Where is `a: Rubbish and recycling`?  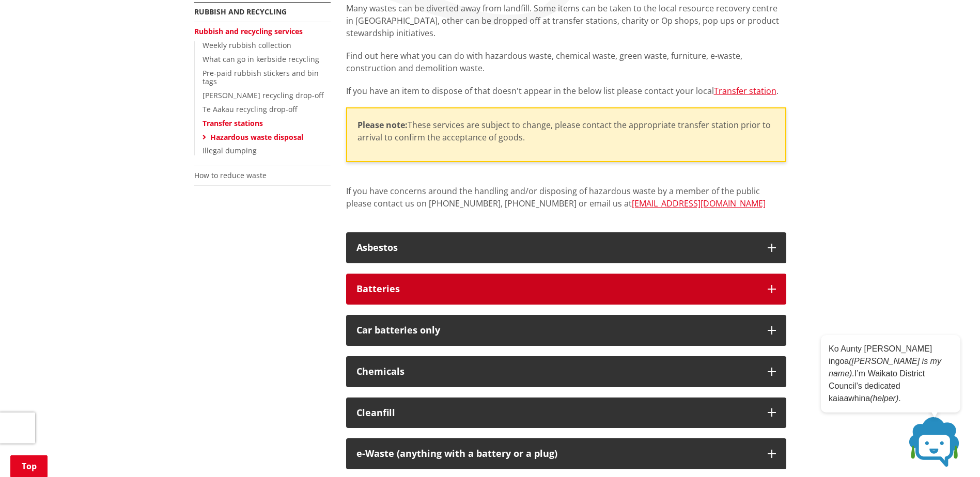 a: Rubbish and recycling is located at coordinates (240, 11).